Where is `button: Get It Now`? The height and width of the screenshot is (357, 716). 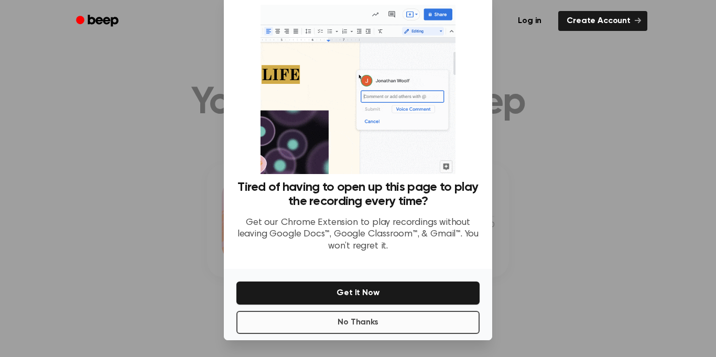 button: Get It Now is located at coordinates (358, 293).